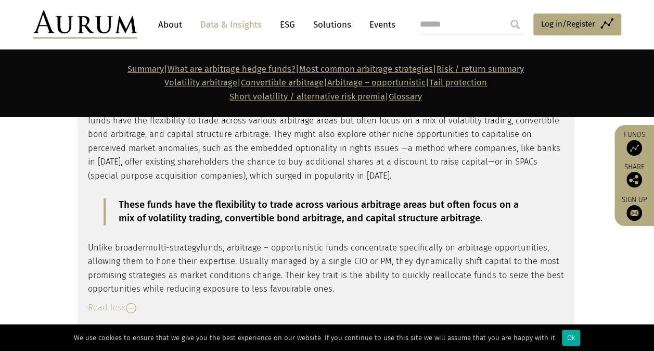  Describe the element at coordinates (634, 179) in the screenshot. I see `img: Share this post` at that location.